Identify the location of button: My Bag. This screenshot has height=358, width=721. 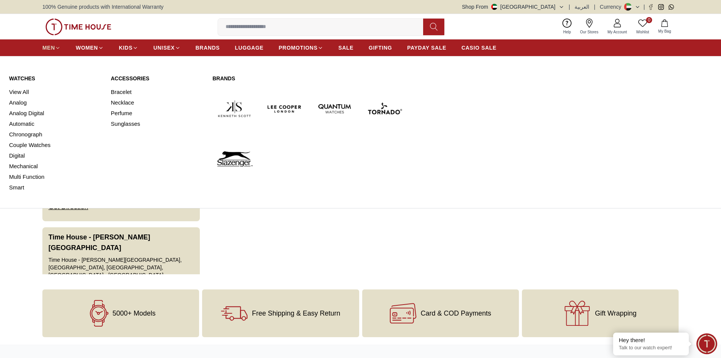
(665, 26).